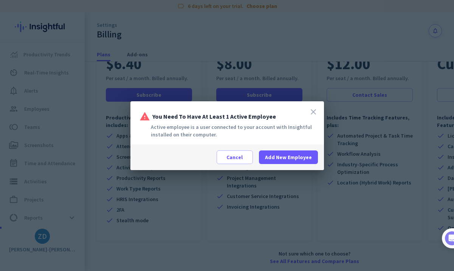  I want to click on button: Cancel, so click(235, 157).